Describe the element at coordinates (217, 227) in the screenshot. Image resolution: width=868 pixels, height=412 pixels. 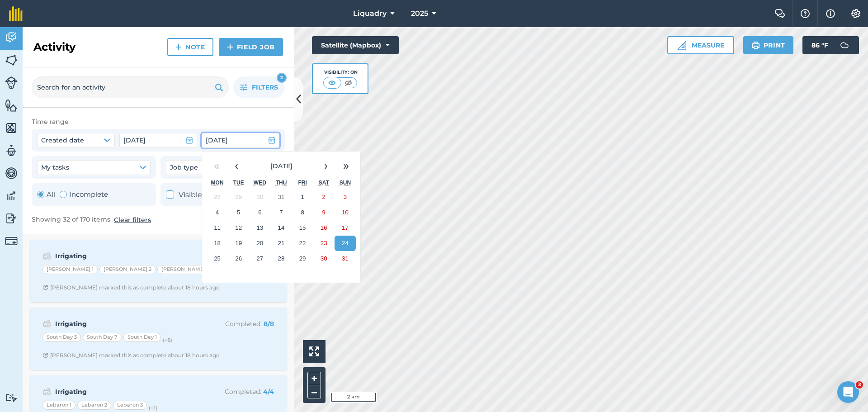
I see `abbr: August 11, 2025` at that location.